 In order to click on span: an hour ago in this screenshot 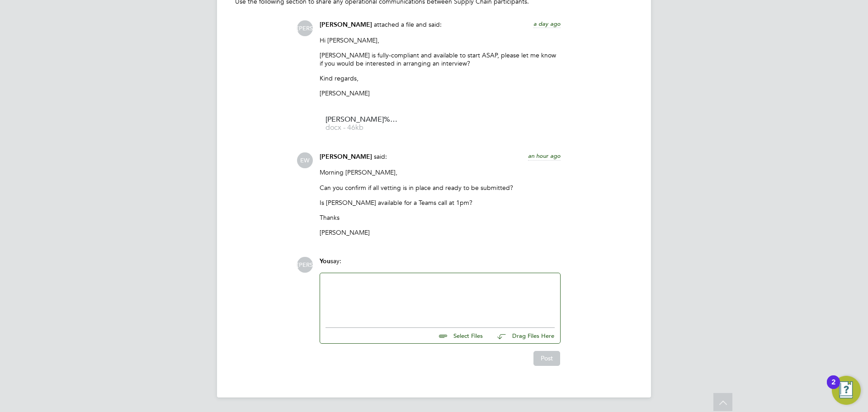, I will do `click(544, 155)`.